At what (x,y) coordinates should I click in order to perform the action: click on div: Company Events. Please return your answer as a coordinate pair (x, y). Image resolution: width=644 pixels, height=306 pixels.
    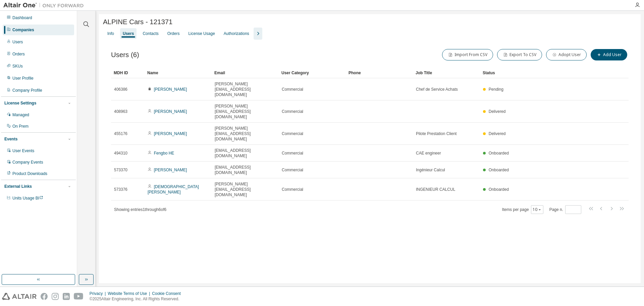
    Looking at the image, I should click on (27, 162).